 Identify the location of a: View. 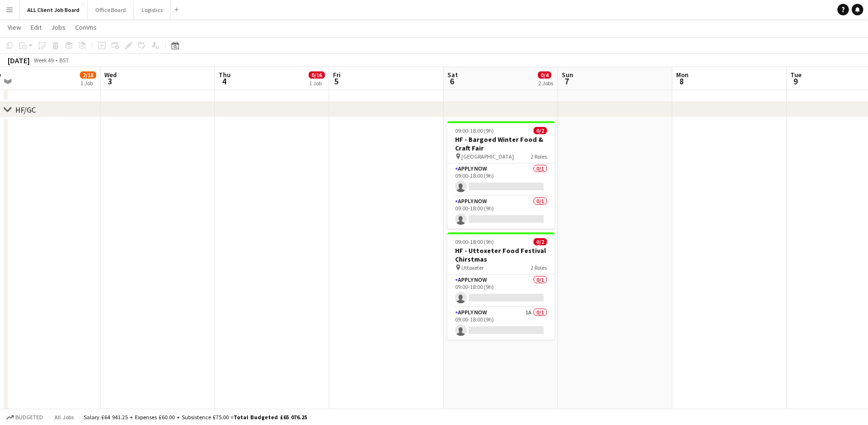
(14, 28).